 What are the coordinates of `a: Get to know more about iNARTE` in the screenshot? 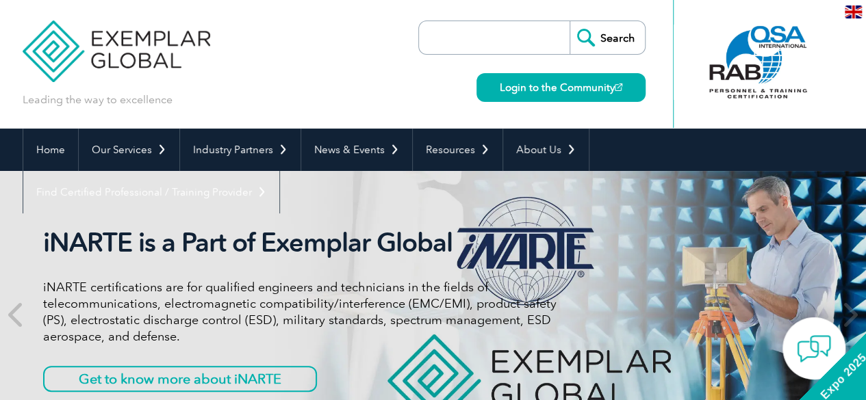 It's located at (180, 379).